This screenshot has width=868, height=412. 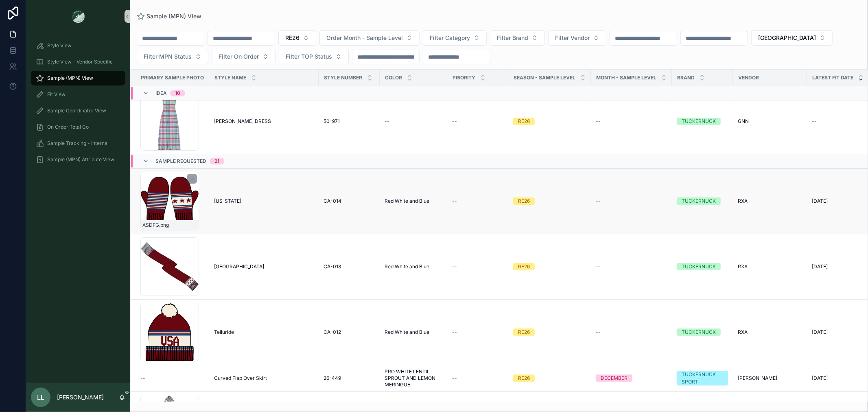 I want to click on span: LL, so click(x=41, y=398).